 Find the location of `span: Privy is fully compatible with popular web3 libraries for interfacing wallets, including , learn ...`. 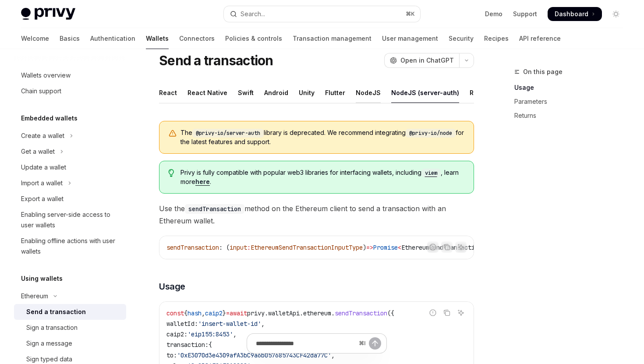

span: Privy is fully compatible with popular web3 libraries for interfacing wallets, including , learn ... is located at coordinates (323, 177).